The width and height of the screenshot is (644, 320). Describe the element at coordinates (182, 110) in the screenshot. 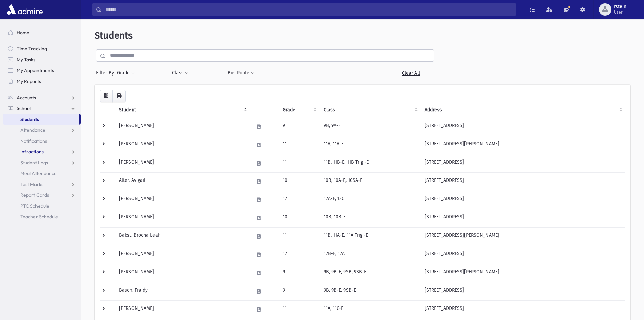

I see `th: Student: activate to sort column descending` at that location.